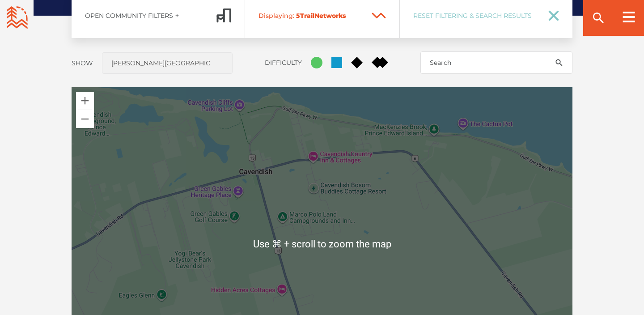 The width and height of the screenshot is (644, 315). Describe the element at coordinates (328, 16) in the screenshot. I see `span: Network` at that location.